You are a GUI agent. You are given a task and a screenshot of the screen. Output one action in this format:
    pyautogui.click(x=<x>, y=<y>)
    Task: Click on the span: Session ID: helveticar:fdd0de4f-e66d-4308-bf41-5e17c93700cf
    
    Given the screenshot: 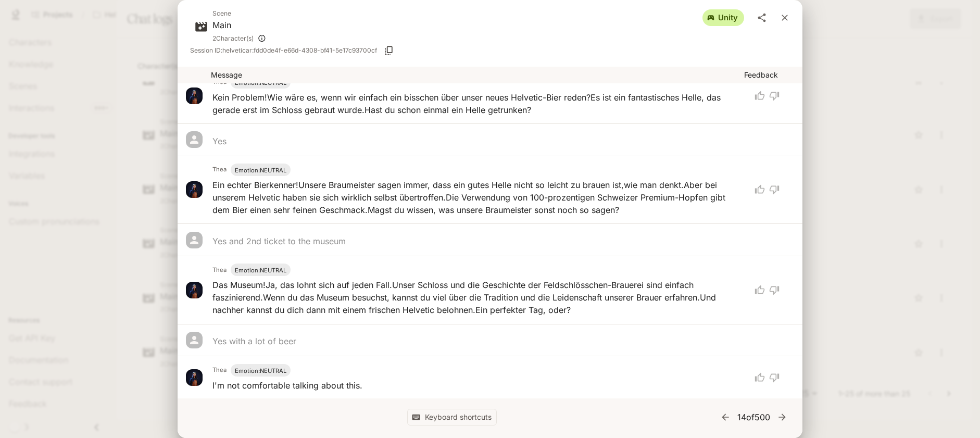 What is the action you would take?
    pyautogui.click(x=283, y=50)
    